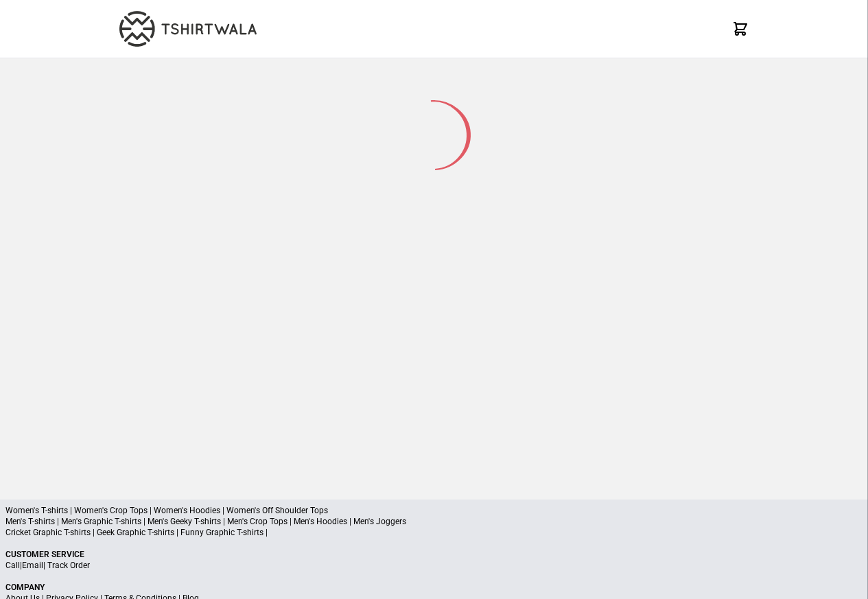 Image resolution: width=868 pixels, height=599 pixels. What do you see at coordinates (13, 566) in the screenshot?
I see `a: Call` at bounding box center [13, 566].